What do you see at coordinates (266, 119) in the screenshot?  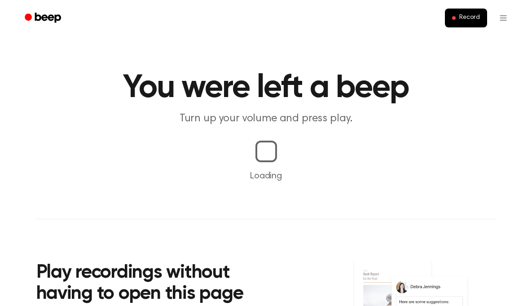 I see `p: Turn up your volume and press play.` at bounding box center [266, 119].